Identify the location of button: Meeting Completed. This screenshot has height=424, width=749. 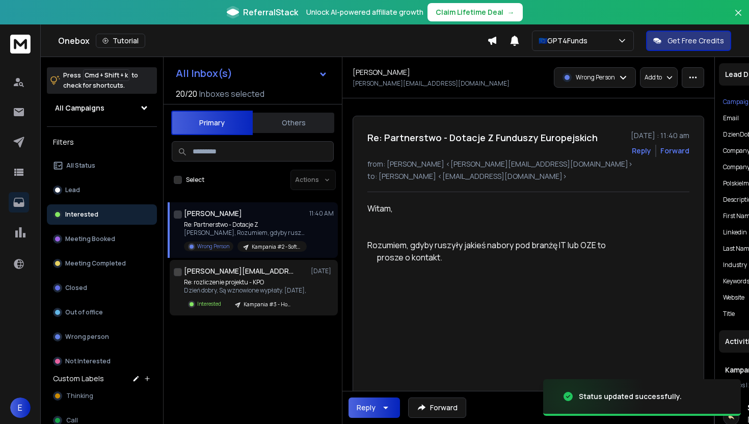
(102, 263).